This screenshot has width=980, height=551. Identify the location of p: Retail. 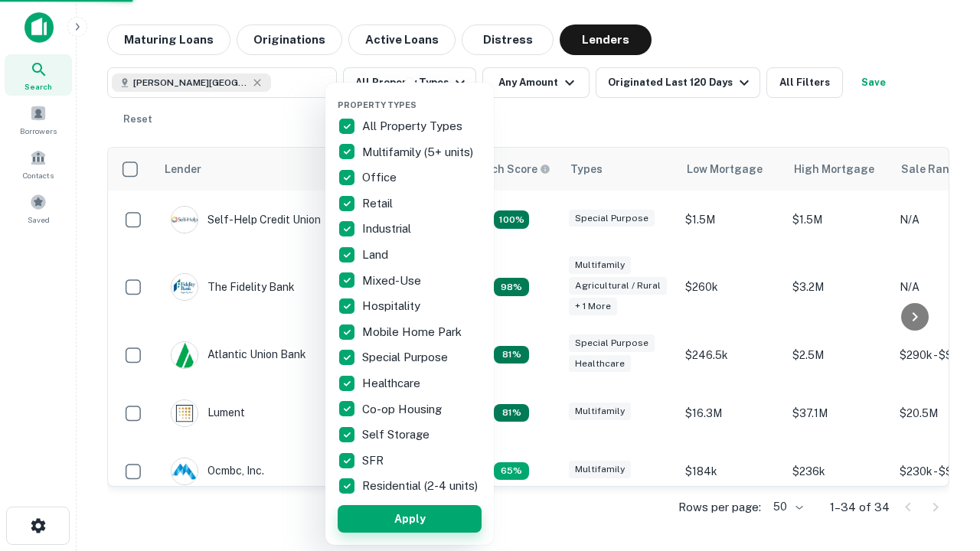
(379, 204).